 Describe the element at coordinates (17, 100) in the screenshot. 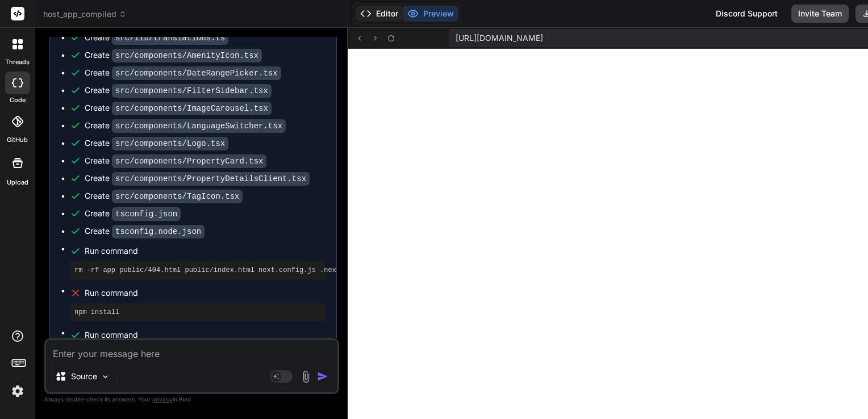

I see `label: code` at that location.